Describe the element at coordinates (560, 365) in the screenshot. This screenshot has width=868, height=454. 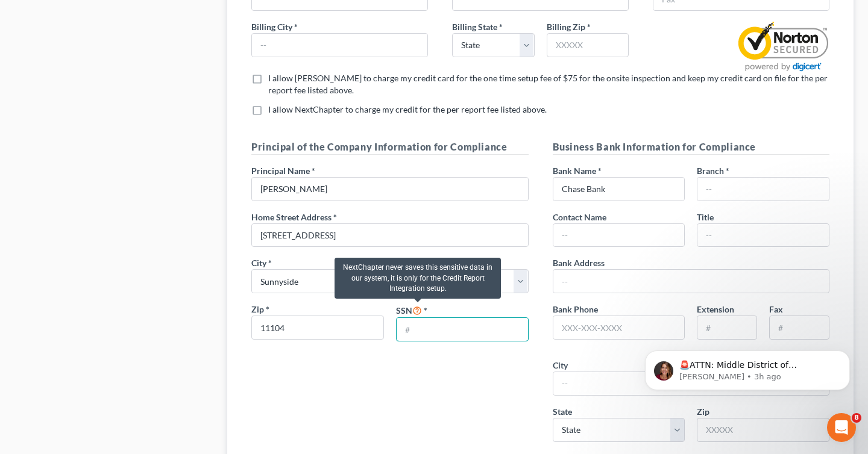
I see `label: City` at that location.